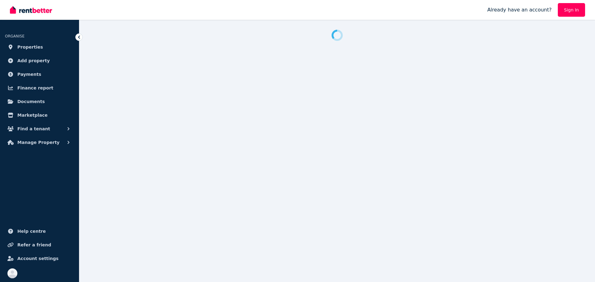 This screenshot has width=595, height=282. Describe the element at coordinates (30, 47) in the screenshot. I see `span: Properties` at that location.